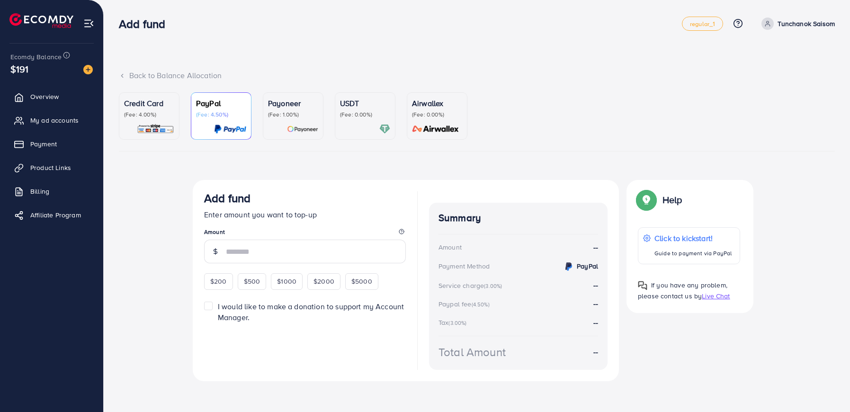 Image resolution: width=850 pixels, height=412 pixels. What do you see at coordinates (55, 215) in the screenshot?
I see `span: Affiliate Program` at bounding box center [55, 215].